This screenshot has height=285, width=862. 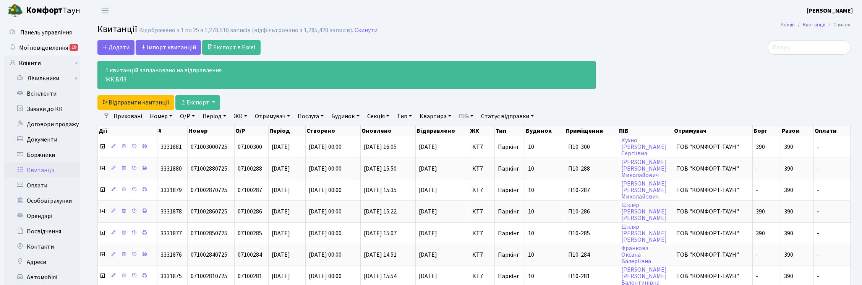 I want to click on th: Отримувач, so click(x=713, y=131).